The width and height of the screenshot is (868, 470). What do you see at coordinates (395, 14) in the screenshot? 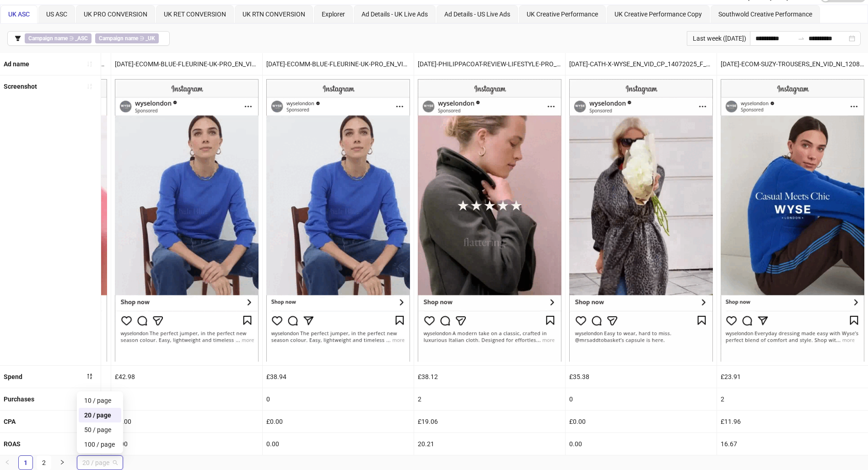
I see `span: Ad Details - UK Live Ads` at bounding box center [395, 14].